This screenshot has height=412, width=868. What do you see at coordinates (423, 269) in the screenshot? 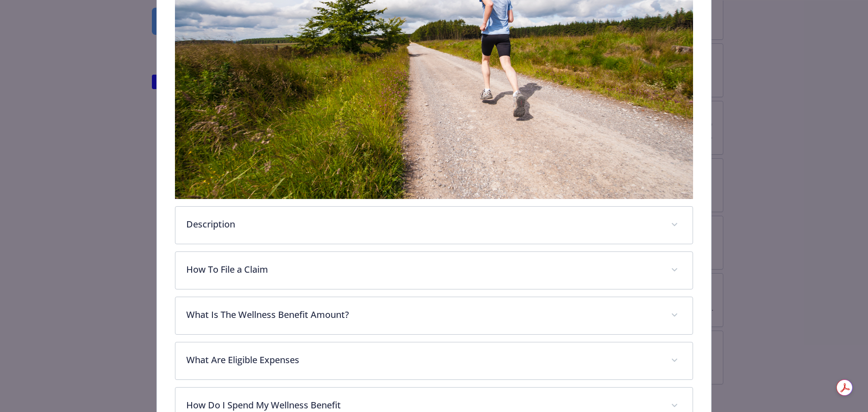
I see `p: How To File a Claim` at bounding box center [423, 269].